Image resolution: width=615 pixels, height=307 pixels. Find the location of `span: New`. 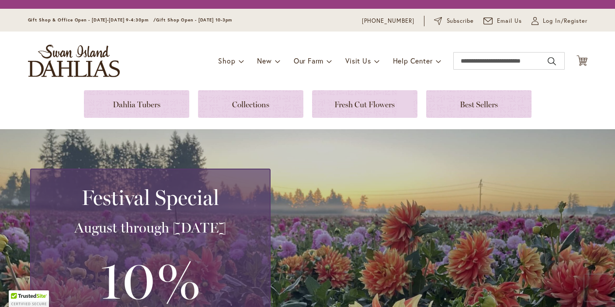

span: New is located at coordinates (264, 60).